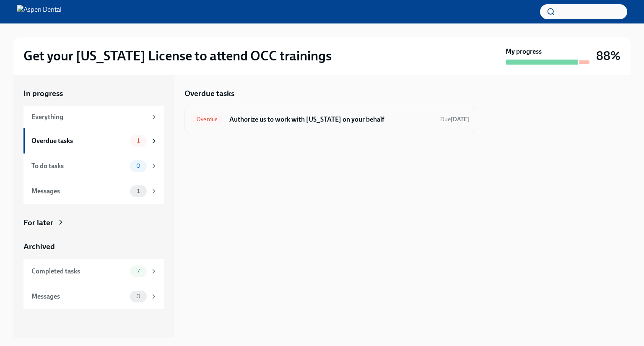 The height and width of the screenshot is (346, 644). I want to click on a: For later, so click(94, 223).